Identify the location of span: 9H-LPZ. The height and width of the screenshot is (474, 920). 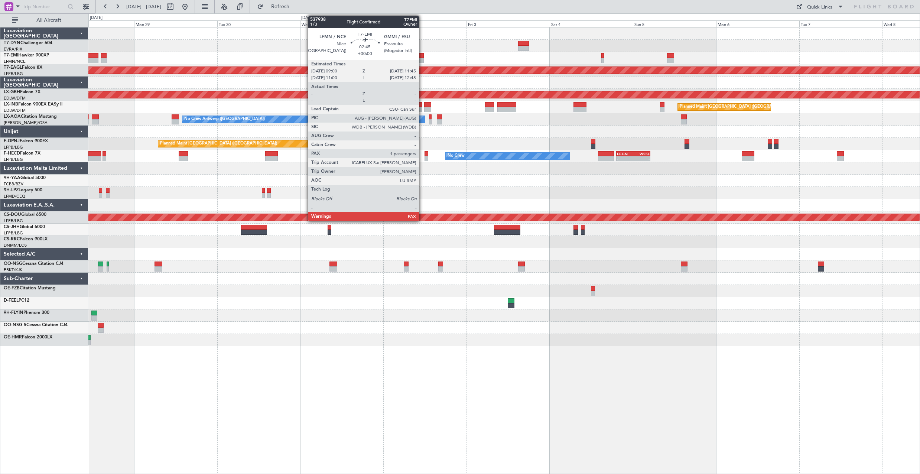
(11, 190).